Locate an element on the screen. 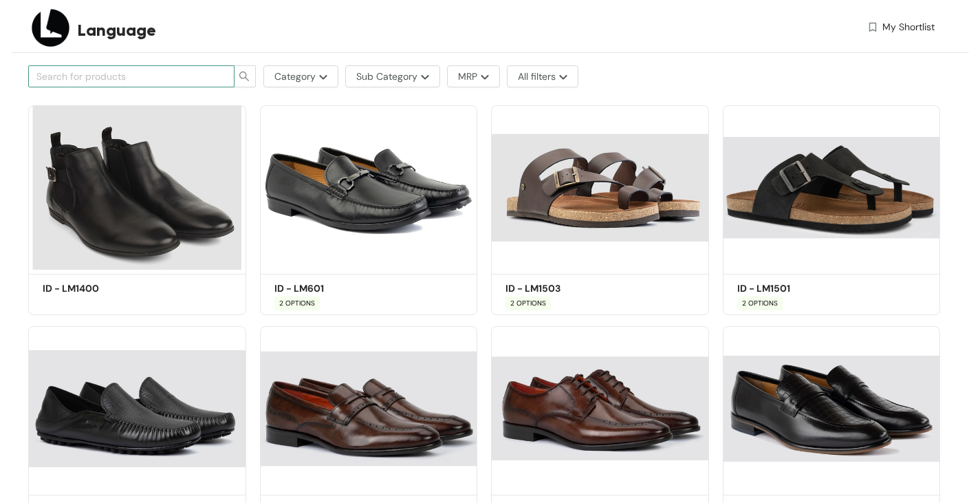  button: Categorymore-options is located at coordinates (301, 76).